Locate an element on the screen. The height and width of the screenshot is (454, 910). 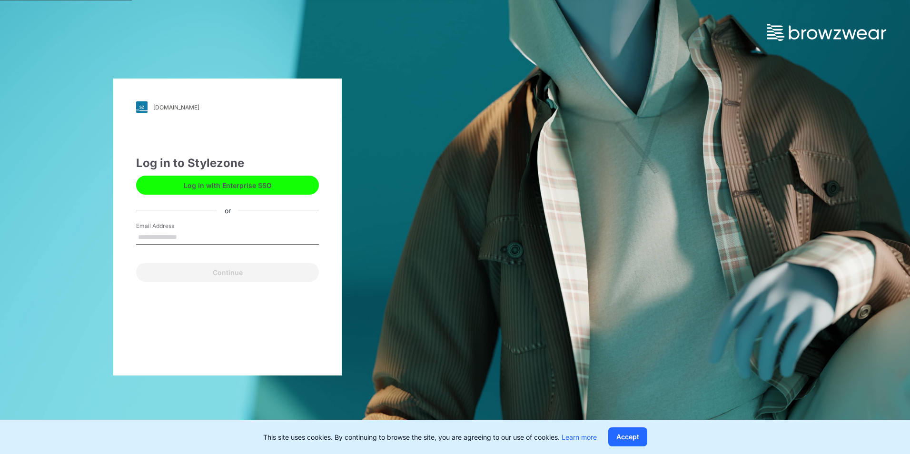
div: or is located at coordinates (228, 210).